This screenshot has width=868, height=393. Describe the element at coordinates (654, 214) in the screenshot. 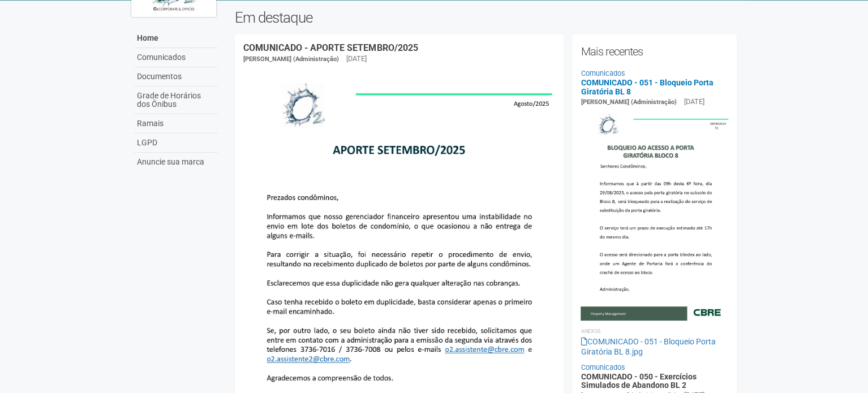

I see `img: COMUNICADO%20-%20051%20-%20Bloqueio%20Porta%20Girat%C3%B3ria%20BL%208.jpg` at that location.